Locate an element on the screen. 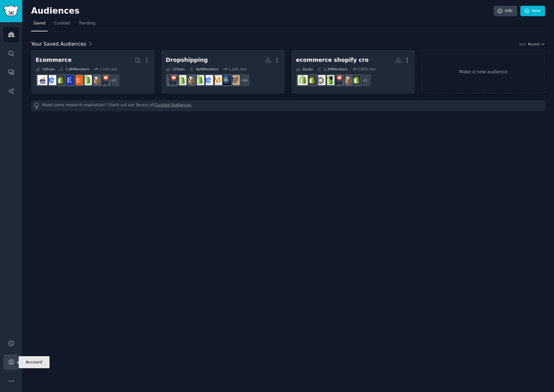  a: Info is located at coordinates (505, 11).